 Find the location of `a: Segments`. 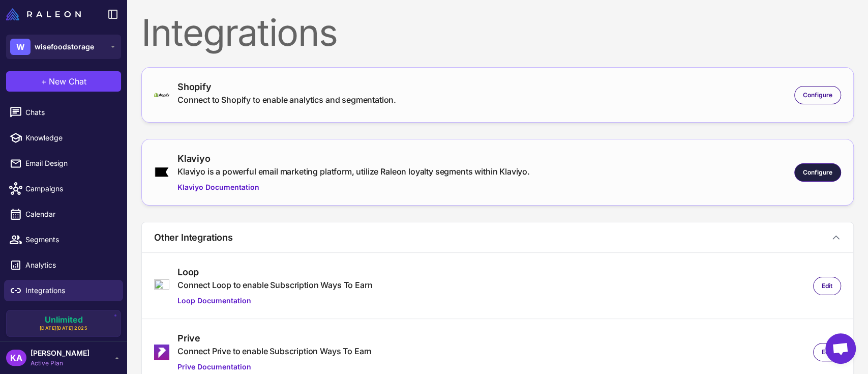

a: Segments is located at coordinates (63, 240).